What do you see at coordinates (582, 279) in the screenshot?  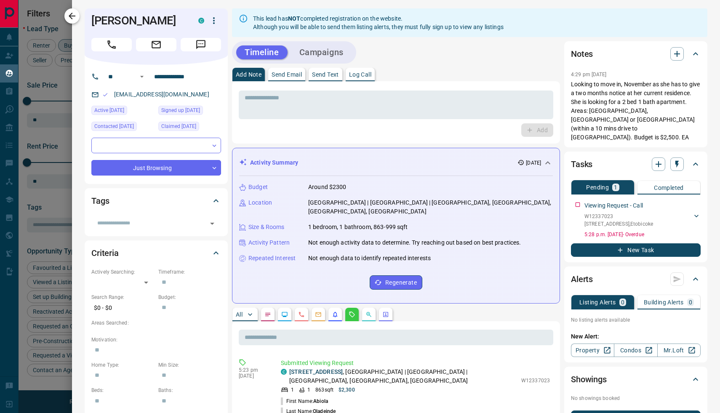 I see `h2: Alerts` at bounding box center [582, 279].